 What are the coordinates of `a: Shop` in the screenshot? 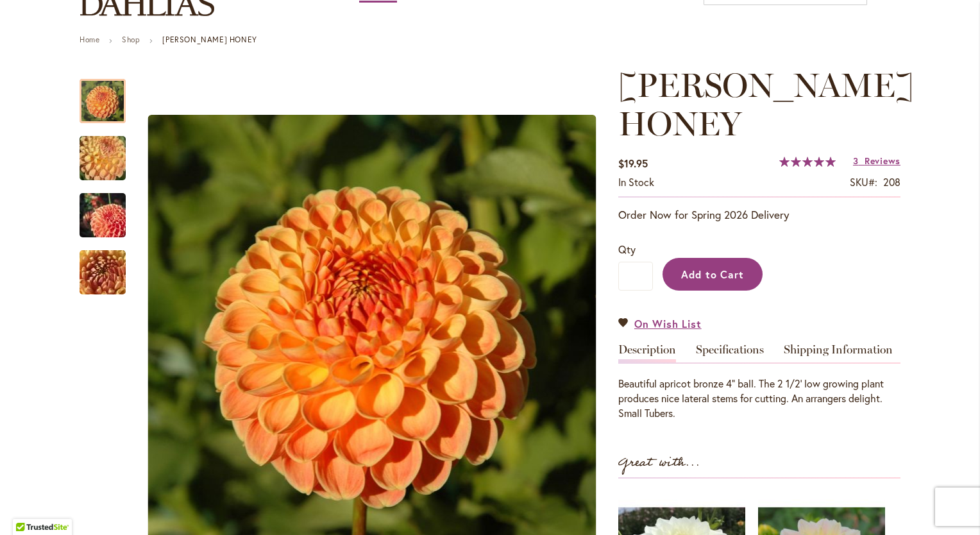 It's located at (131, 39).